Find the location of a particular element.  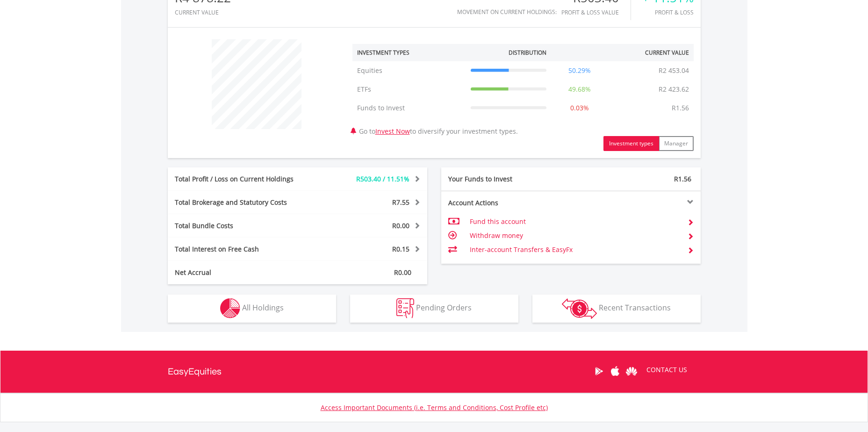

td: R2 423.62 is located at coordinates (674, 89).